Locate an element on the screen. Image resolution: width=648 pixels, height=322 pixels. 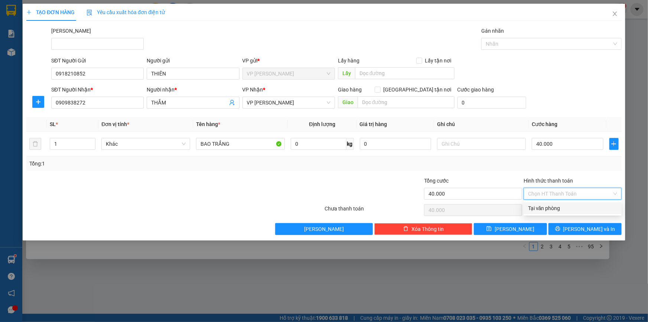
div: Tổng: 1 is located at coordinates (140, 163).